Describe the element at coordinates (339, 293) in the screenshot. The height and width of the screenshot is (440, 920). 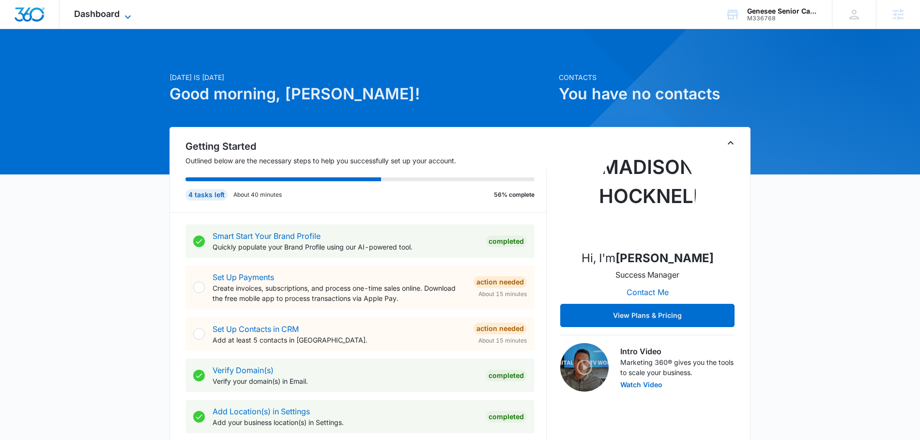
I see `p: Create invoices, subscriptions, and process one-time sales online. Download the free mobile app t...` at that location.